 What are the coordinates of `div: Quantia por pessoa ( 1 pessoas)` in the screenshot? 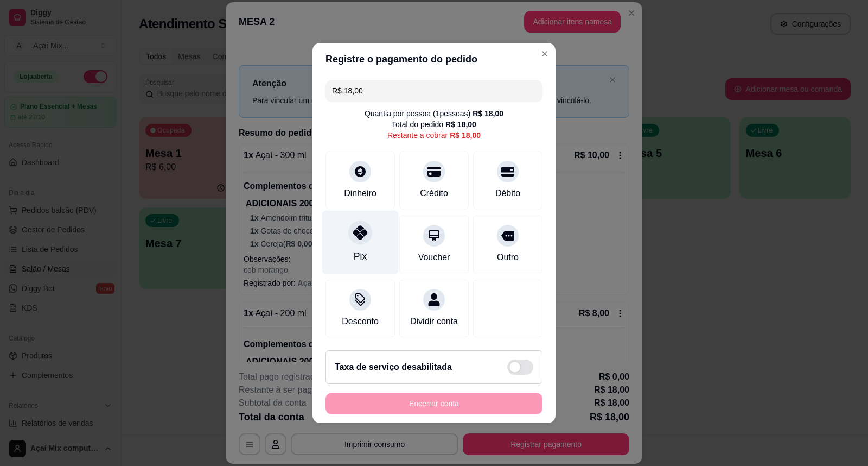 It's located at (434, 114).